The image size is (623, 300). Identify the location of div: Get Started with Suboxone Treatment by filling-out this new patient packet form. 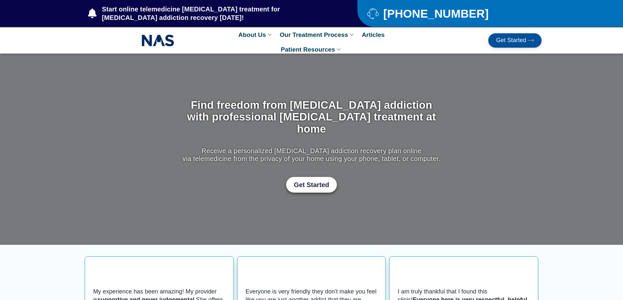
(311, 185).